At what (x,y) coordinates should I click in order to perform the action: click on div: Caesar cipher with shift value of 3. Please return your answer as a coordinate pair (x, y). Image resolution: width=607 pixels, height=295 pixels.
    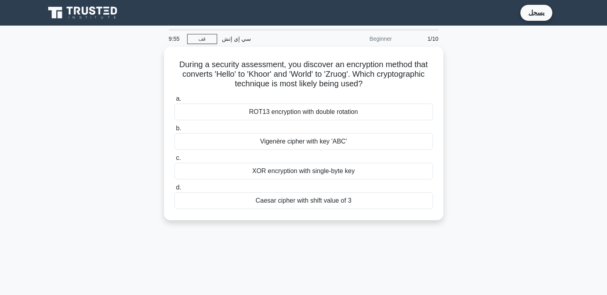
    Looking at the image, I should click on (304, 200).